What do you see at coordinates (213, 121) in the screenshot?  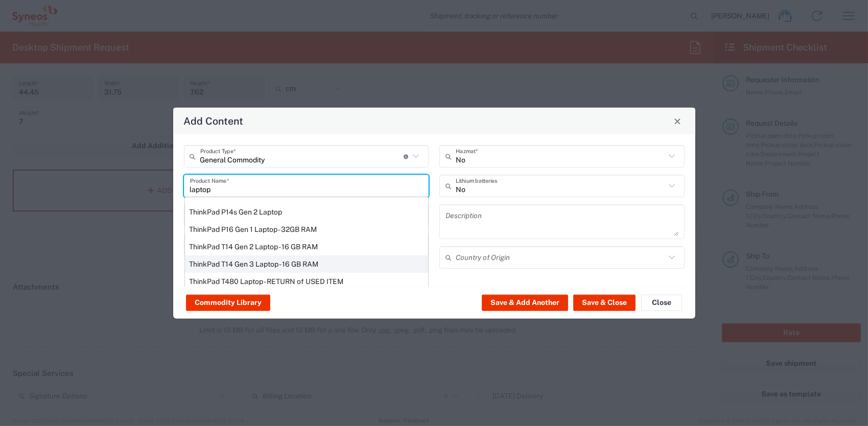 I see `h4: Add Content` at bounding box center [213, 121].